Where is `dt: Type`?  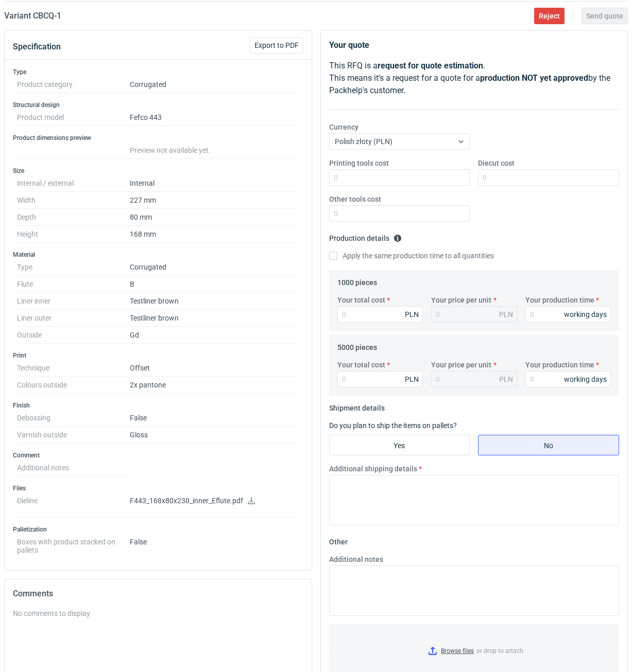
dt: Type is located at coordinates (73, 267).